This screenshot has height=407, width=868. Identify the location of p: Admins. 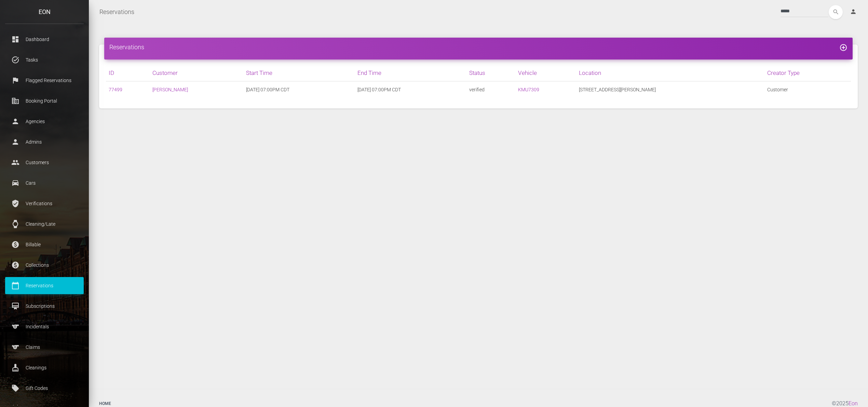
(44, 142).